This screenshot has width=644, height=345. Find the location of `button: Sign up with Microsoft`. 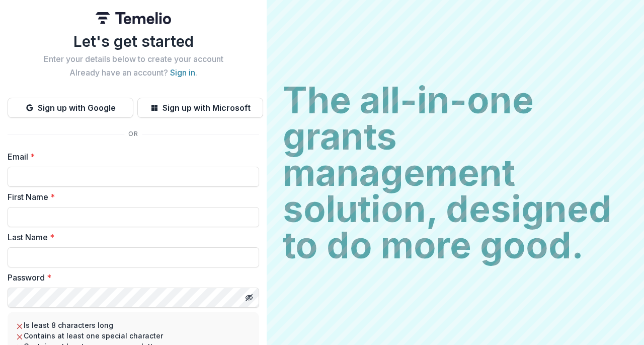

button: Sign up with Microsoft is located at coordinates (200, 108).